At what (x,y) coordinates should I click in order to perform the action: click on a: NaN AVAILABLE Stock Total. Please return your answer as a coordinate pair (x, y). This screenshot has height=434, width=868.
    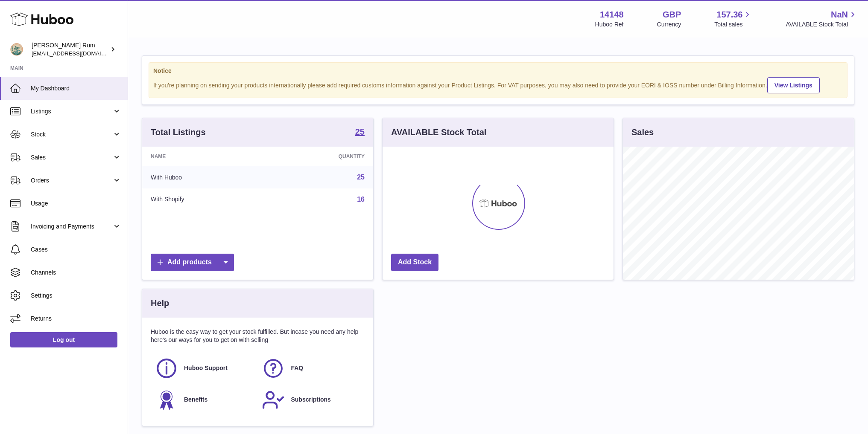
    Looking at the image, I should click on (822, 19).